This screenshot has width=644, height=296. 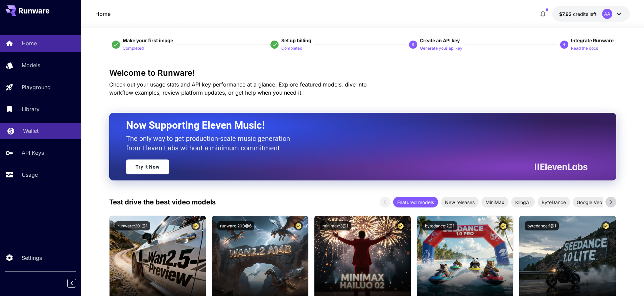 I want to click on h2: Now Supporting Eleven Music!, so click(x=354, y=125).